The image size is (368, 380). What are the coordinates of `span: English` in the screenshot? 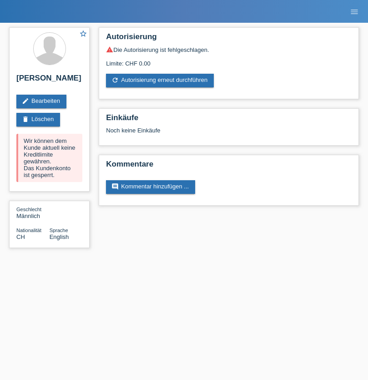 It's located at (59, 236).